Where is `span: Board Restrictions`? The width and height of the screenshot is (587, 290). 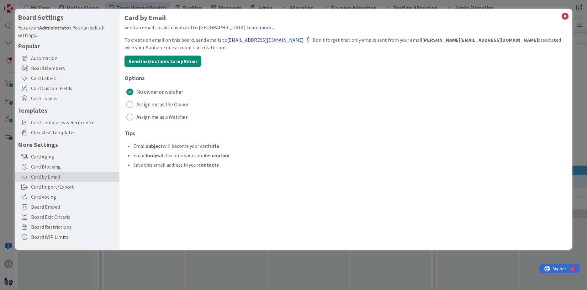 span: Board Restrictions is located at coordinates (74, 227).